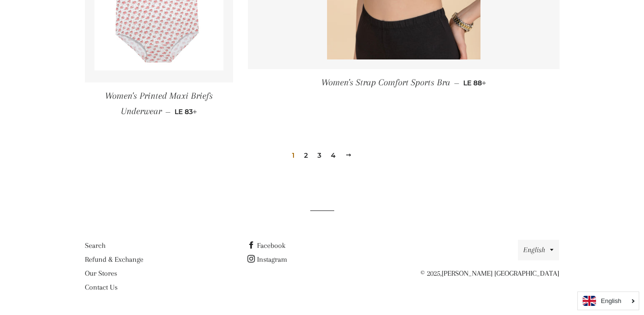 The width and height of the screenshot is (644, 315). I want to click on a: Instagram, so click(267, 259).